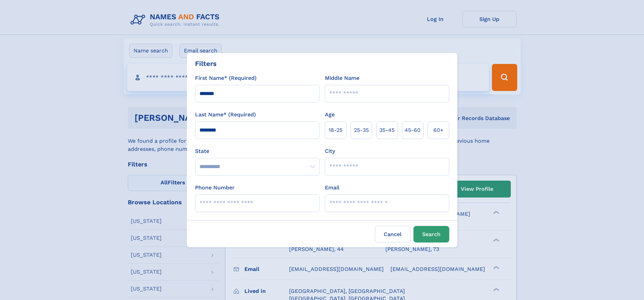 The height and width of the screenshot is (300, 644). Describe the element at coordinates (393, 234) in the screenshot. I see `label: Cancel` at that location.